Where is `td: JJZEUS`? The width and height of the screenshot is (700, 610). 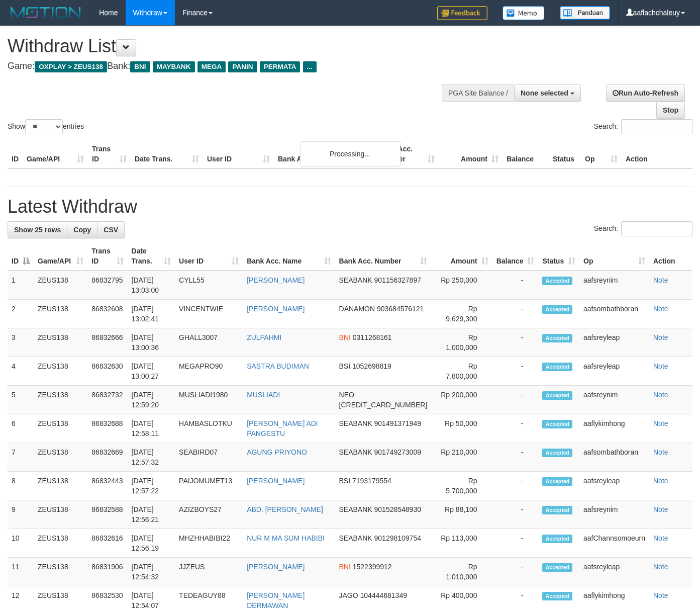
td: JJZEUS is located at coordinates (209, 572).